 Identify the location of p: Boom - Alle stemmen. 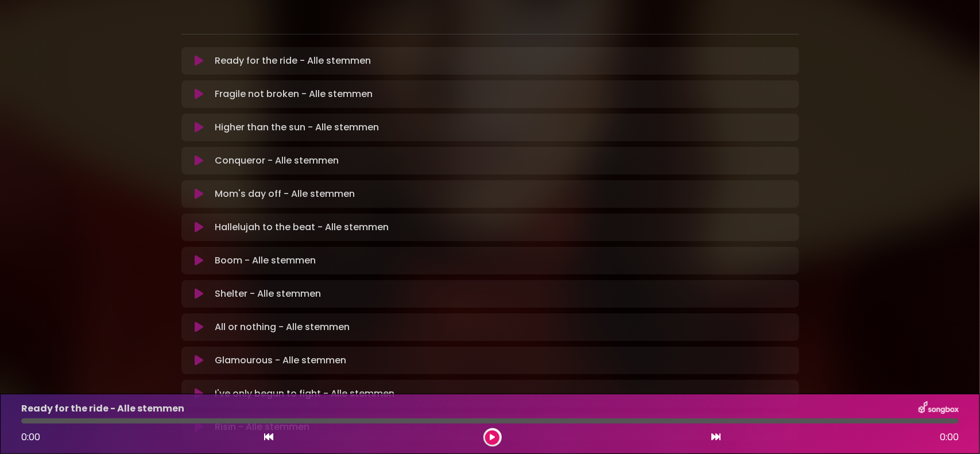
(265, 261).